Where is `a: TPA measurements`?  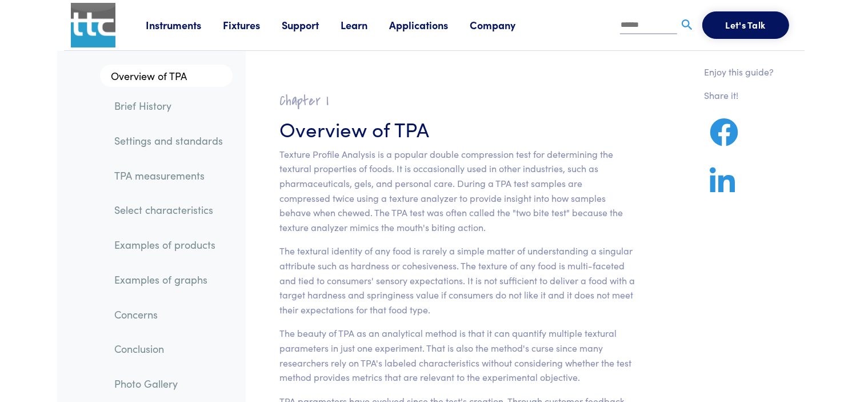 a: TPA measurements is located at coordinates (170, 176).